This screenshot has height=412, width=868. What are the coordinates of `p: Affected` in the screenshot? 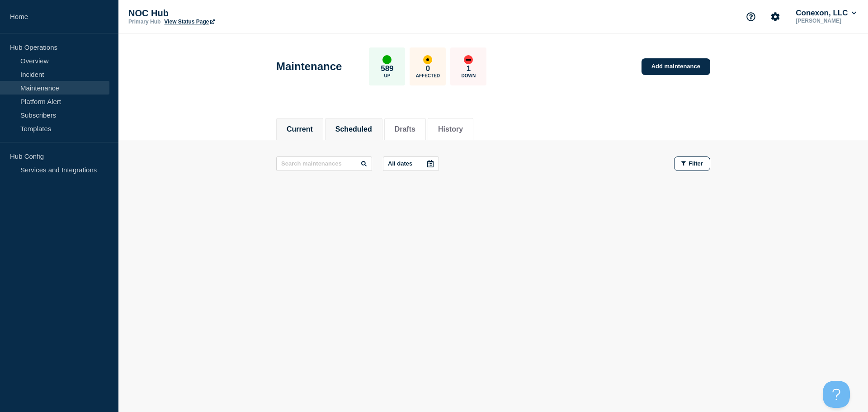 It's located at (428, 75).